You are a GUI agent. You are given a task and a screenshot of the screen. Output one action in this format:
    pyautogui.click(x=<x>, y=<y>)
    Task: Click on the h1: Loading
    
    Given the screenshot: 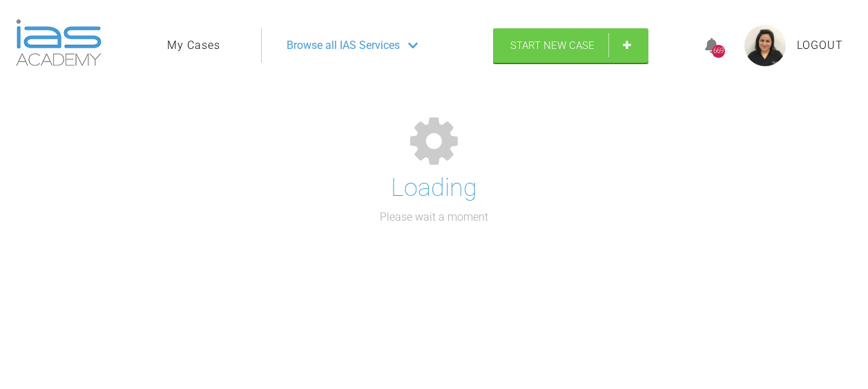 What is the action you would take?
    pyautogui.click(x=434, y=189)
    